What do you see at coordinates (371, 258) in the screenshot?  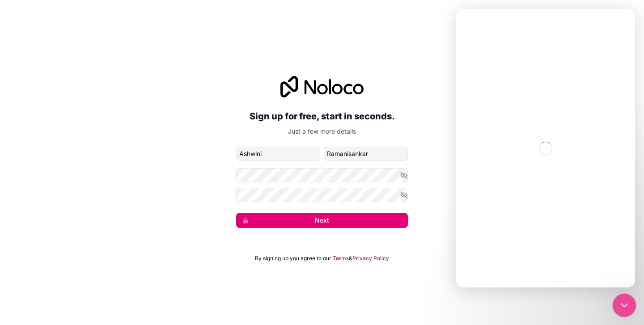 I see `a: Privacy Policy` at bounding box center [371, 258].